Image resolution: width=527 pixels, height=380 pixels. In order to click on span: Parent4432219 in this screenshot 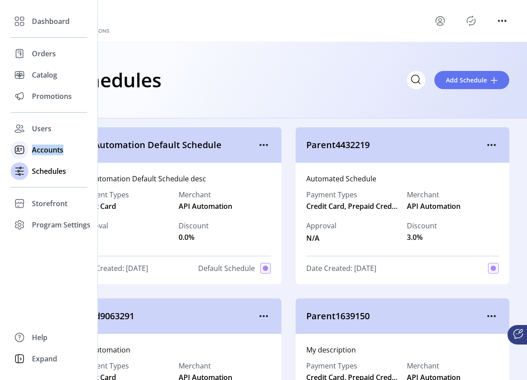, I will do `click(395, 145)`.